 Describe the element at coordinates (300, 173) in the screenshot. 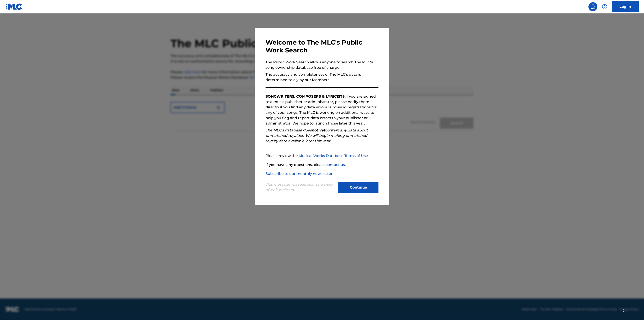

I see `a: Subscribe to our monthly newsletter!` at that location.